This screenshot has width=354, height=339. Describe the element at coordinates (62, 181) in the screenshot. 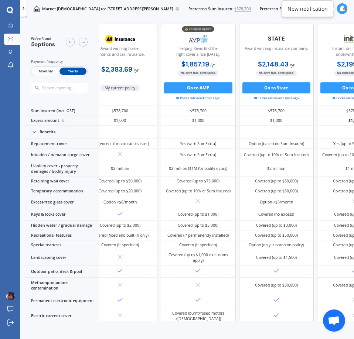

I see `div: Retaining wall cover` at that location.